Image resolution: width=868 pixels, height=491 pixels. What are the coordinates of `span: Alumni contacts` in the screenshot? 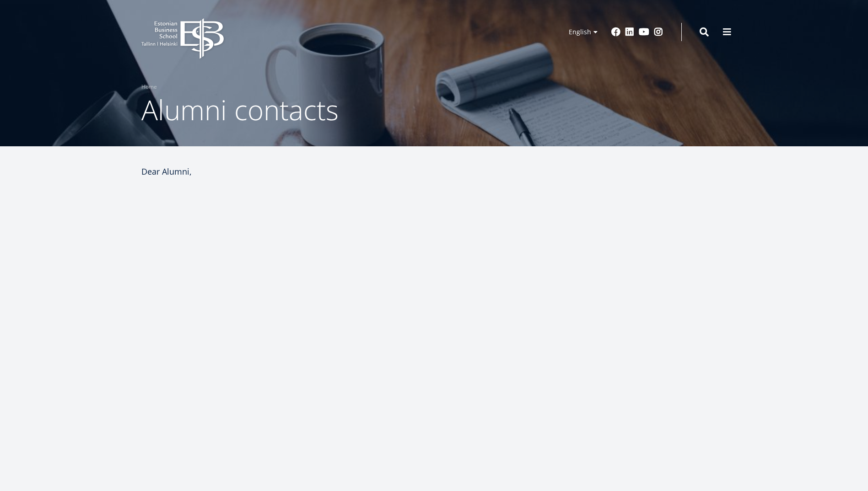 It's located at (240, 110).